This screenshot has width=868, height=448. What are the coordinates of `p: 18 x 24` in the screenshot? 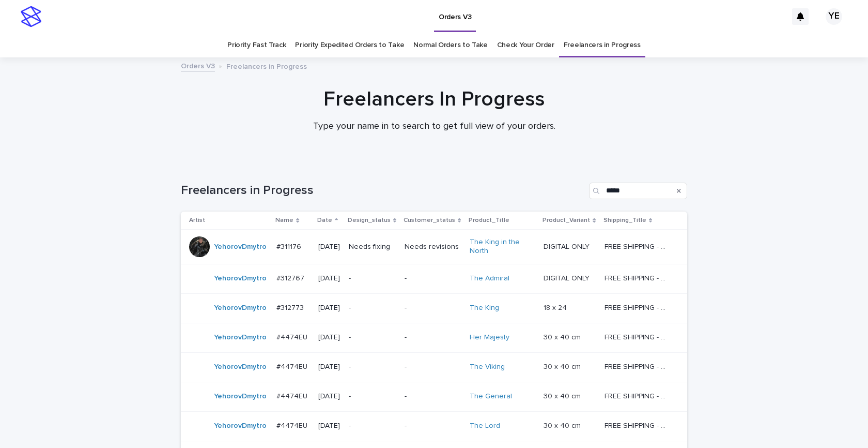 It's located at (556, 306).